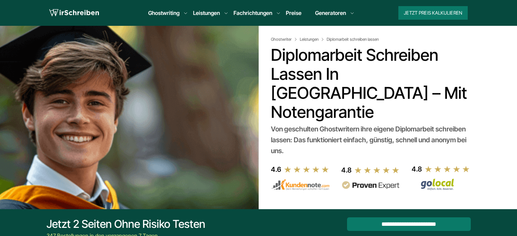 This screenshot has width=517, height=236. I want to click on a: Fachrichtungen, so click(253, 13).